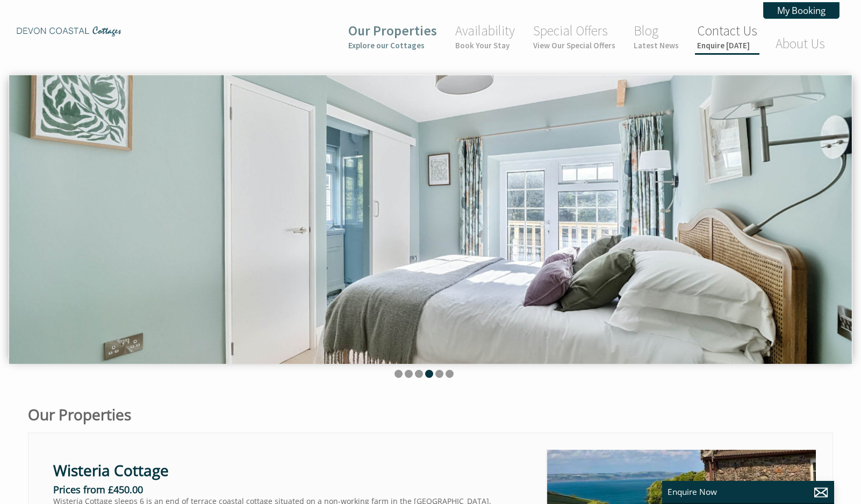 Image resolution: width=861 pixels, height=504 pixels. I want to click on p: Enquire Now, so click(748, 492).